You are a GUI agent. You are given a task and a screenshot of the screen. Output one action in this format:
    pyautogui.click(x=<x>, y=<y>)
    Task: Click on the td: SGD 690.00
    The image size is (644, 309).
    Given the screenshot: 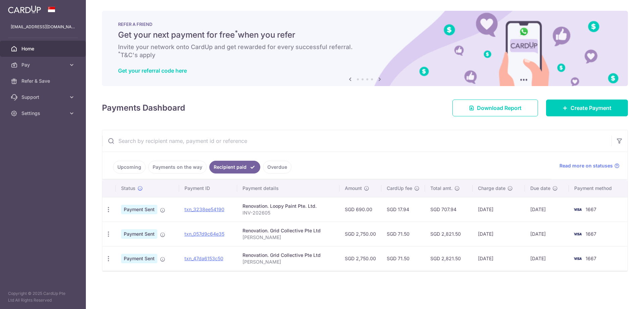 What is the action you would take?
    pyautogui.click(x=360, y=209)
    